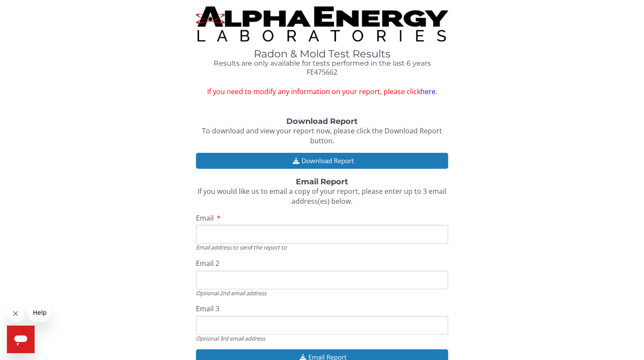 This screenshot has width=644, height=360. What do you see at coordinates (322, 121) in the screenshot?
I see `strong: Download Report` at bounding box center [322, 121].